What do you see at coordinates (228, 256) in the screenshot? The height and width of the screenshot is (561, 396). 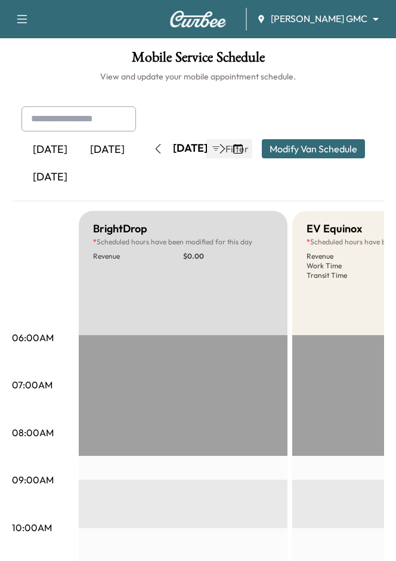 I see `p: $ 0.00` at bounding box center [228, 256].